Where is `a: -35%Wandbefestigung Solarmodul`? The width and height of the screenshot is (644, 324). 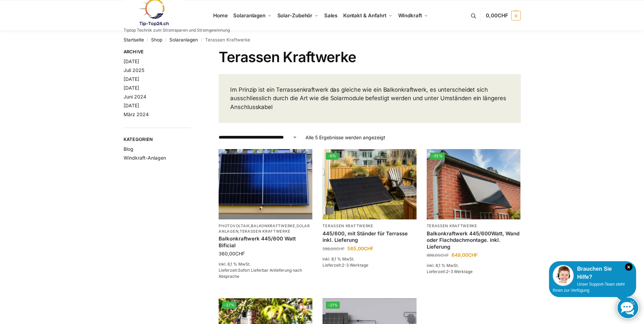 a: -35%Wandbefestigung Solarmodul is located at coordinates (473, 184).